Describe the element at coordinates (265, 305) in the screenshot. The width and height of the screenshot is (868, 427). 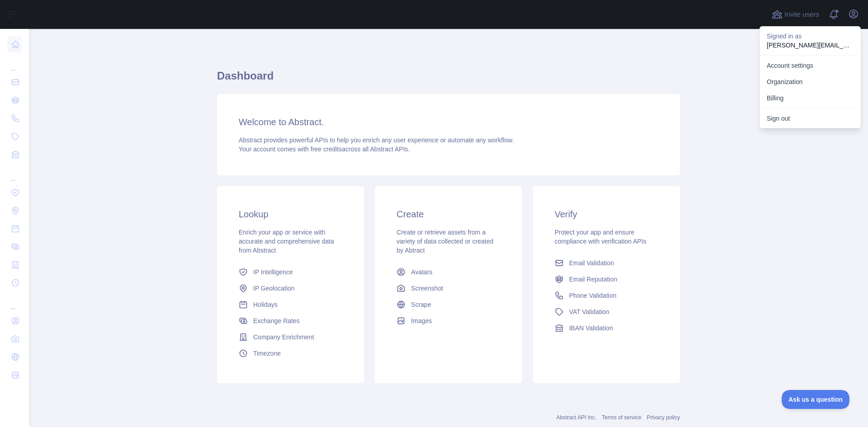
I see `span: Holidays` at that location.